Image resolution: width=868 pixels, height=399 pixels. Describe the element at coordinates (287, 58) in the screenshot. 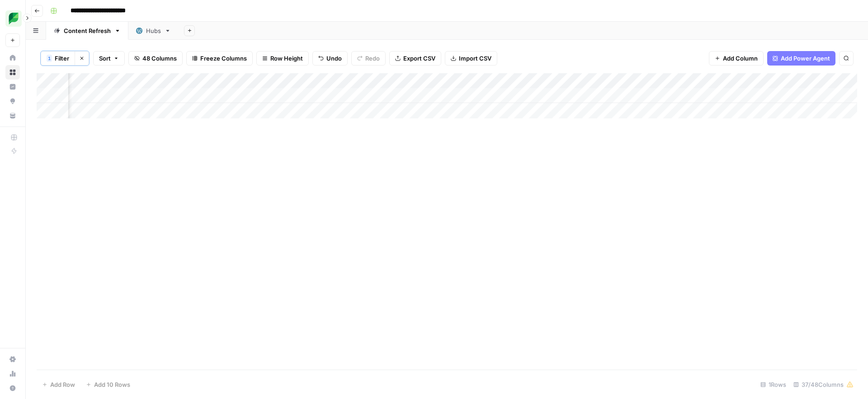

I see `span: Row Height` at that location.